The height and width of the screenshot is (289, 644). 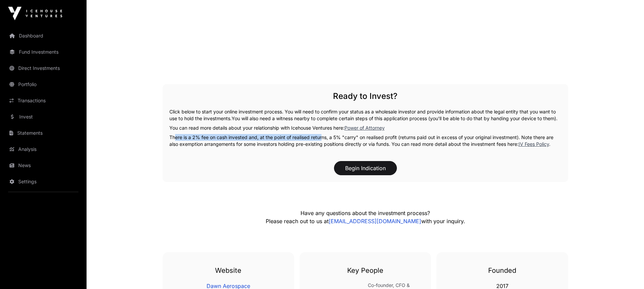 I want to click on p: You can read more details about your relationship with Icehouse Ventures here:, so click(x=365, y=128).